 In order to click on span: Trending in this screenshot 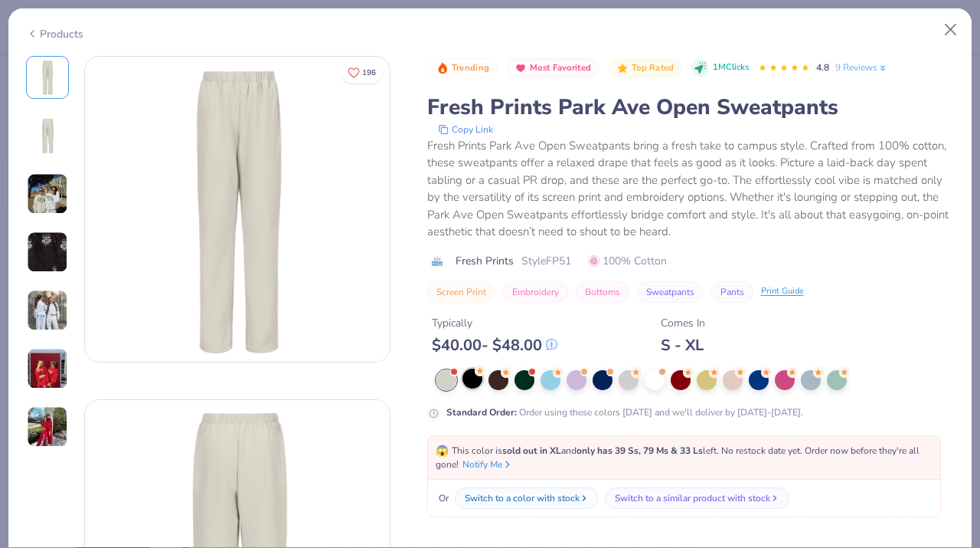, I will do `click(470, 67)`.